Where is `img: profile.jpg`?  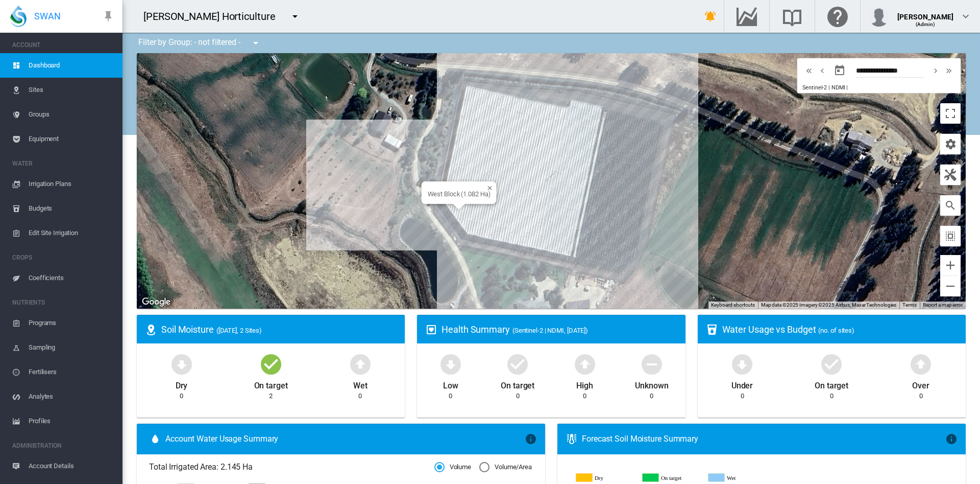
img: profile.jpg is located at coordinates (879, 16).